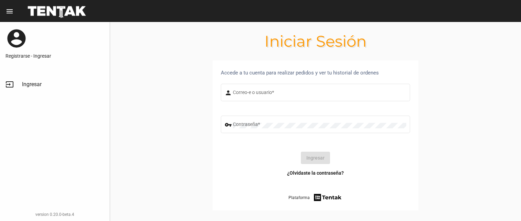  I want to click on div: Accede a tu cuenta para realizar pedidos y ver tu historial de ordenes, so click(316, 73).